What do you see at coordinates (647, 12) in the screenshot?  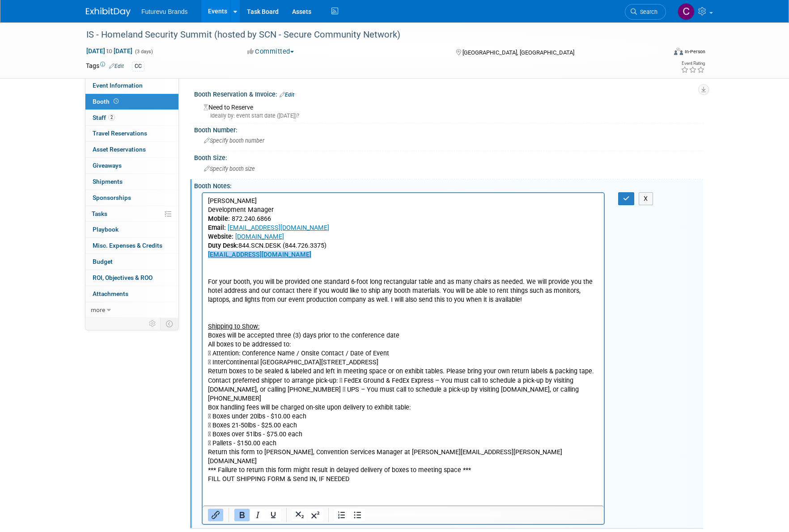 I see `span: Search` at bounding box center [647, 12].